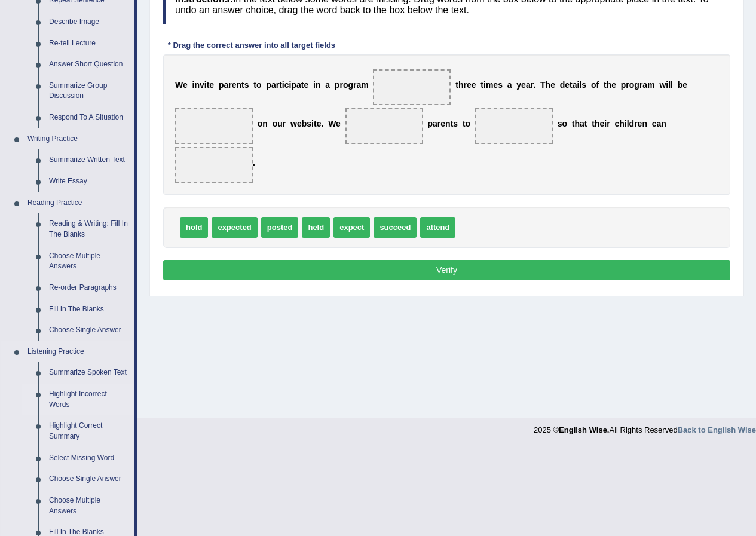 The image size is (756, 536). What do you see at coordinates (645, 427) in the screenshot?
I see `div: 2025 © All Rights Reserved` at bounding box center [645, 427].